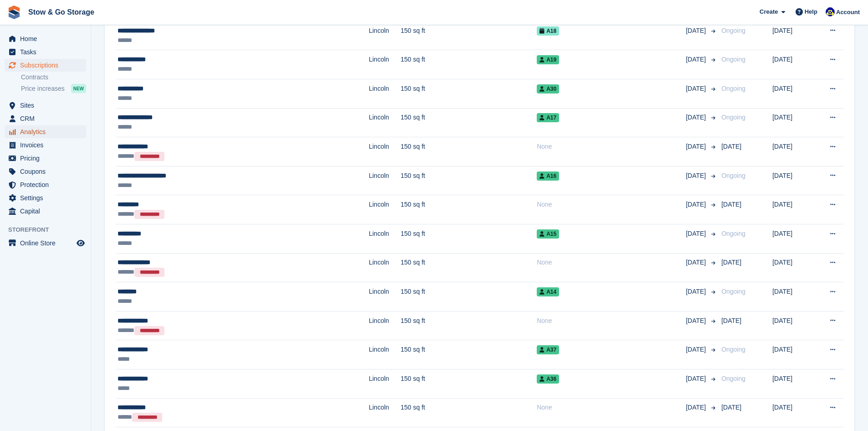  Describe the element at coordinates (47, 211) in the screenshot. I see `span: Capital` at that location.